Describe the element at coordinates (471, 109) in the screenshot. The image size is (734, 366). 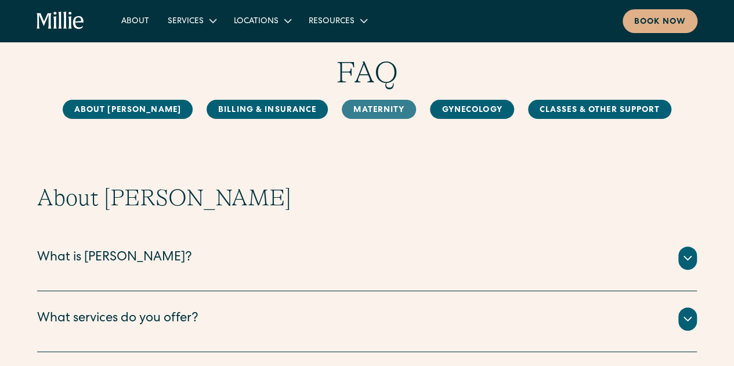
I see `a: Gynecology` at that location.